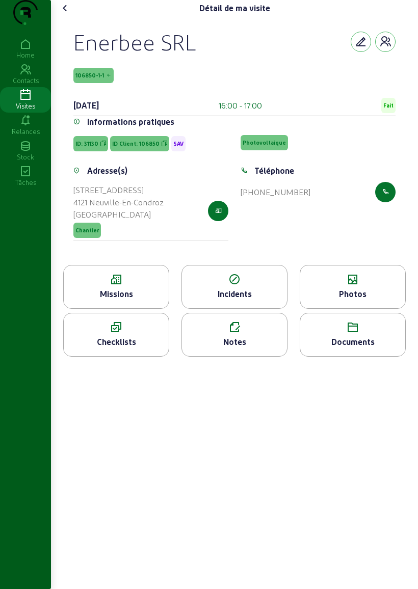 This screenshot has width=418, height=589. What do you see at coordinates (178, 144) in the screenshot?
I see `span: SAV` at bounding box center [178, 144].